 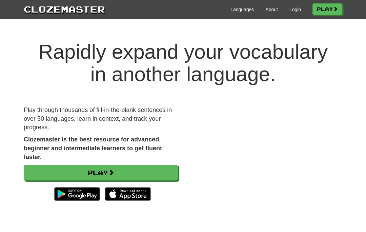 What do you see at coordinates (271, 9) in the screenshot?
I see `a: About` at bounding box center [271, 9].